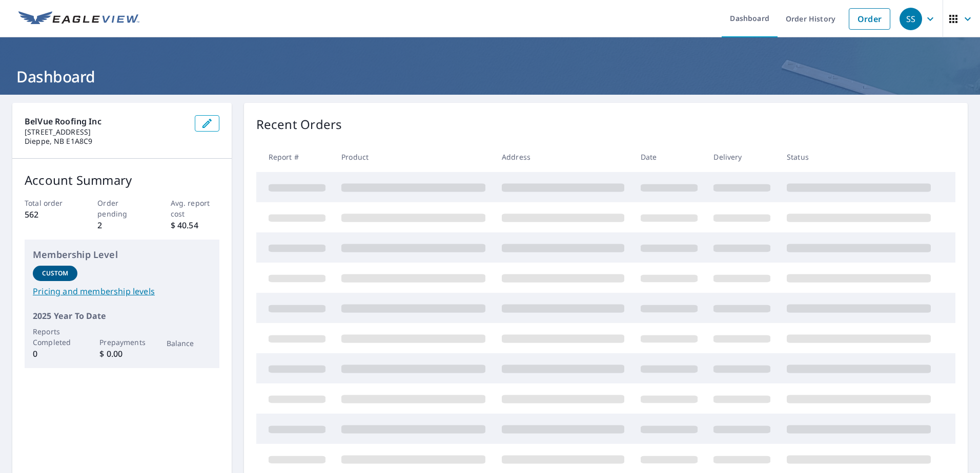 Image resolution: width=980 pixels, height=473 pixels. Describe the element at coordinates (122, 316) in the screenshot. I see `p: 2025 Year To Date` at that location.